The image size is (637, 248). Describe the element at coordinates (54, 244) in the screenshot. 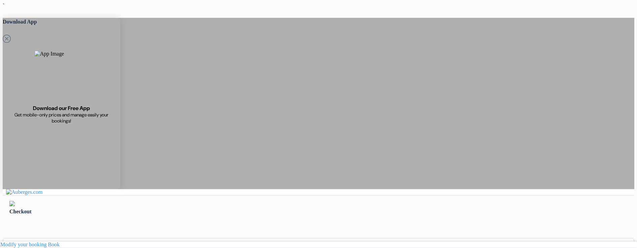

I see `a: Book` at that location.